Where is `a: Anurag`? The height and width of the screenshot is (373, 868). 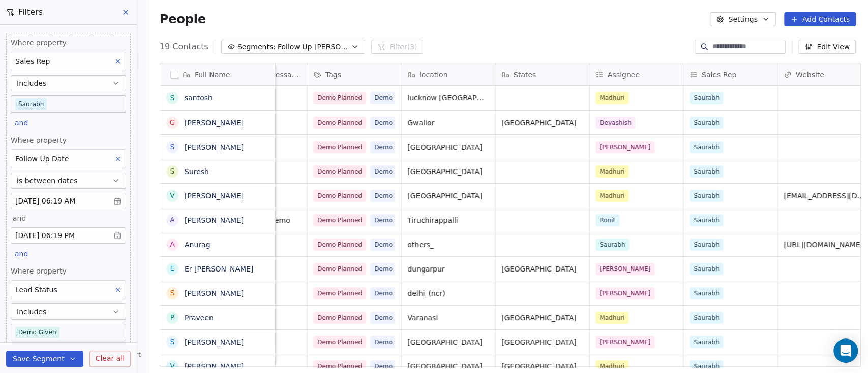 a: Anurag is located at coordinates (197, 245).